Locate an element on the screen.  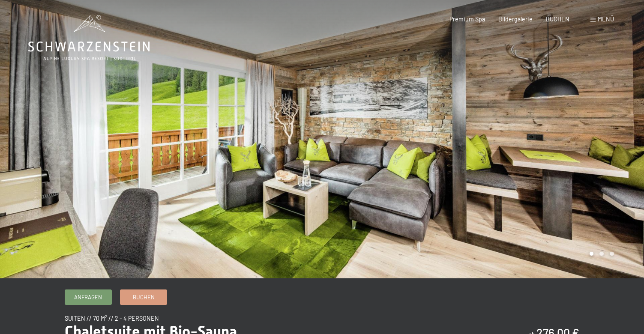
a: Premium Spa is located at coordinates (467, 19).